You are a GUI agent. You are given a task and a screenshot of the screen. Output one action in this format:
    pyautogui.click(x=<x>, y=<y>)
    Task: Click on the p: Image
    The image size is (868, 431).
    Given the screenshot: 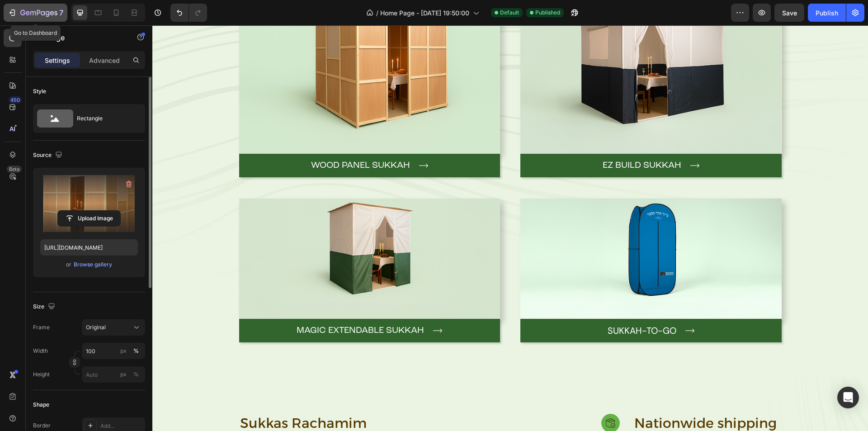 What is the action you would take?
    pyautogui.click(x=82, y=37)
    